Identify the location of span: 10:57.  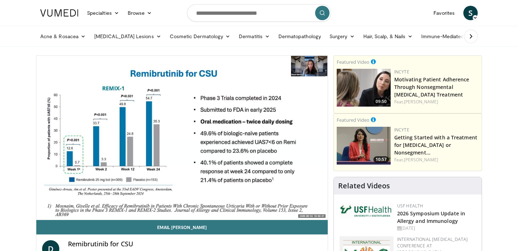
(381, 159).